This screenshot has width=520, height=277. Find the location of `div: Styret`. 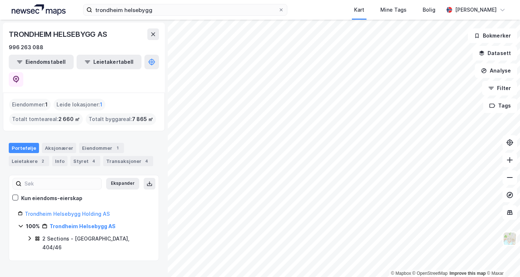

div: Styret is located at coordinates (85, 161).